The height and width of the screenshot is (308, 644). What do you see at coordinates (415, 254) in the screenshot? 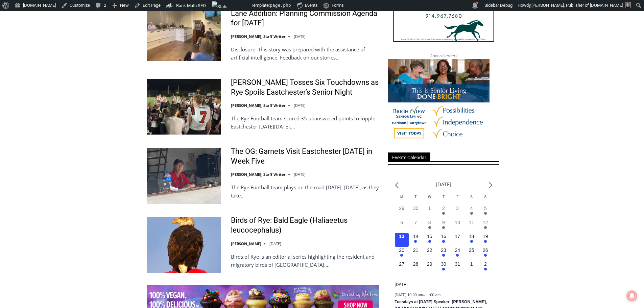
I see `button: 21` at bounding box center [415, 254].